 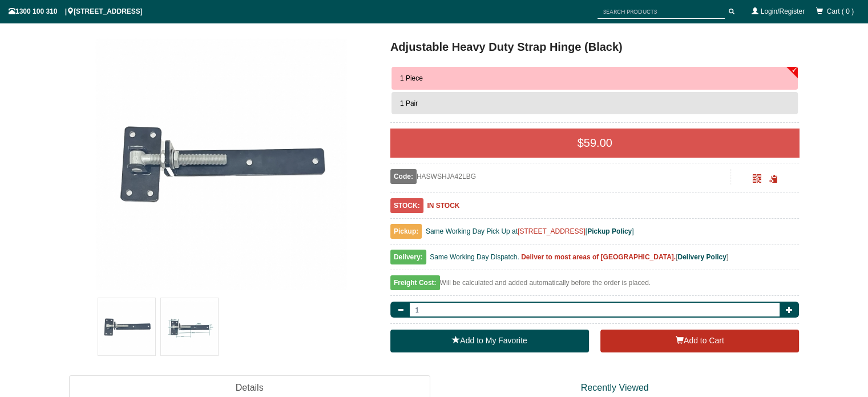 I want to click on button: Add to Cart, so click(x=699, y=341).